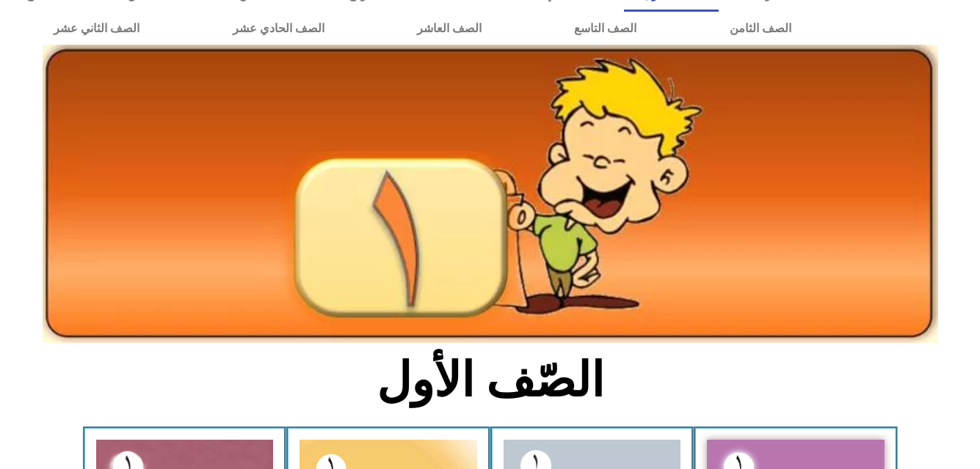 This screenshot has height=469, width=980. I want to click on a: الصف الحادي عشر, so click(277, 29).